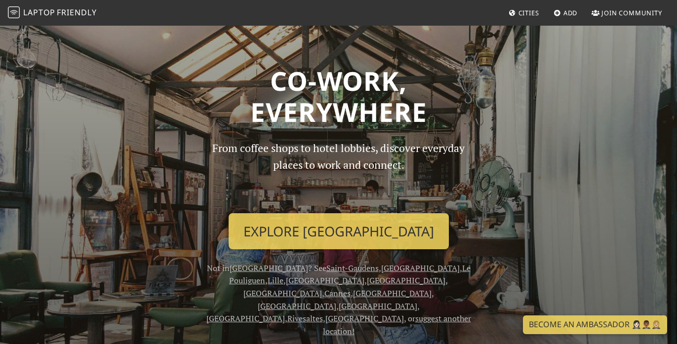 This screenshot has height=344, width=677. Describe the element at coordinates (337, 293) in the screenshot. I see `a: Cannes` at that location.